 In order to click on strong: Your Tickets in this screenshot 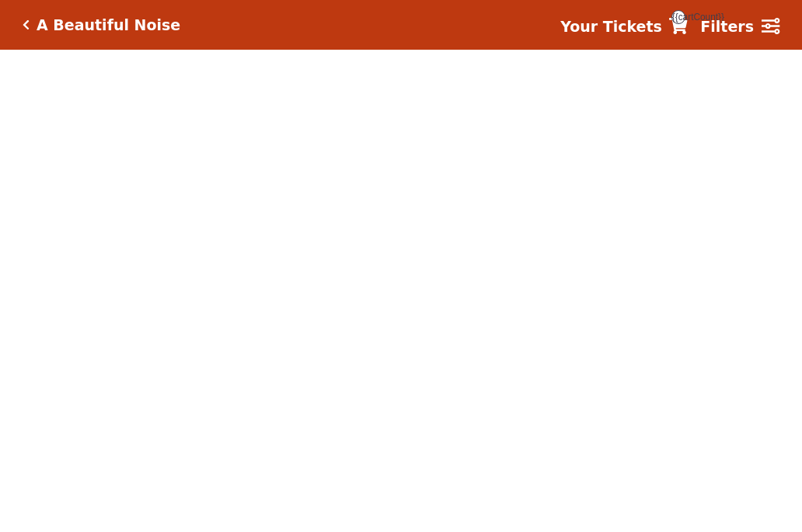, I will do `click(611, 27)`.